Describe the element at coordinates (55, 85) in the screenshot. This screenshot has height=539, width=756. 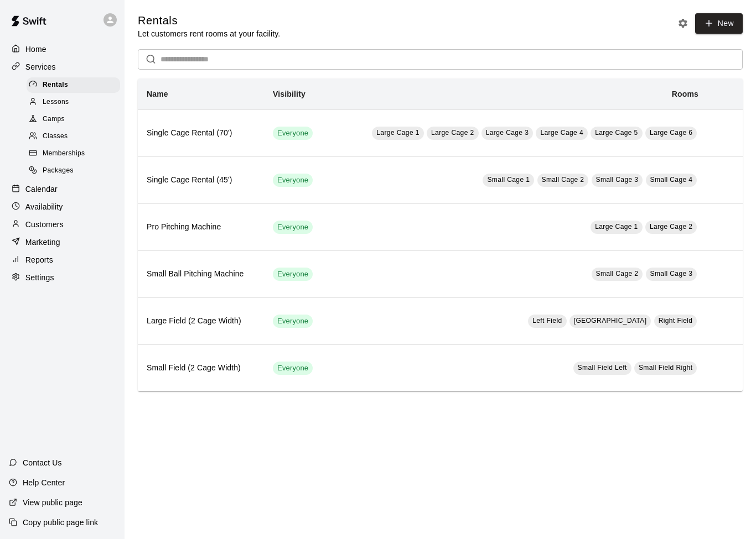
I see `span: Rentals` at that location.